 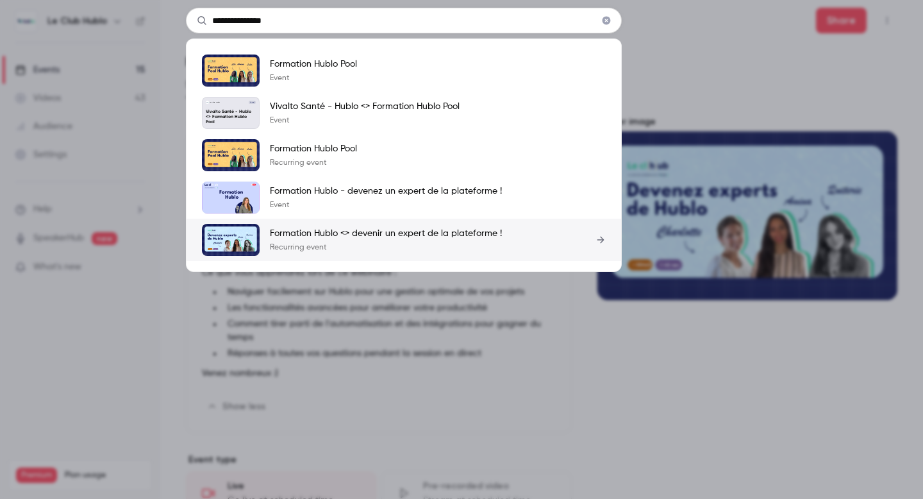 I want to click on p: Le Club Hublo, so click(x=215, y=102).